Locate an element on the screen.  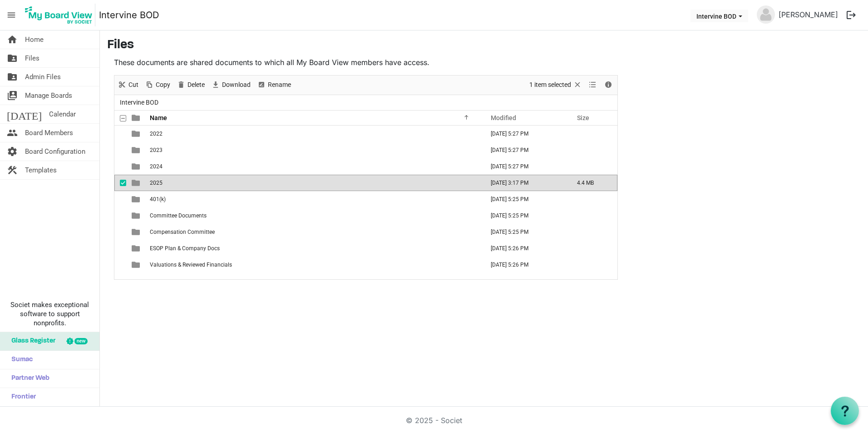
button: logout is located at coordinates (852, 15).